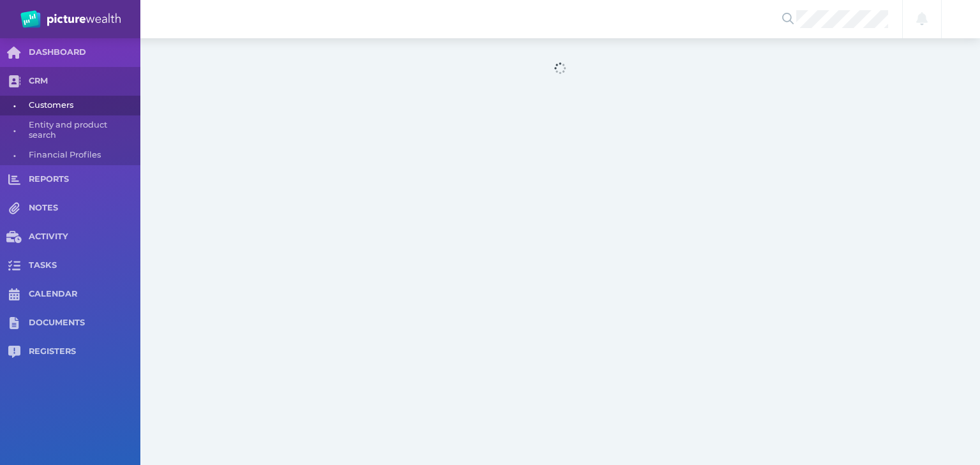  Describe the element at coordinates (84, 322) in the screenshot. I see `span: DOCUMENTS` at that location.